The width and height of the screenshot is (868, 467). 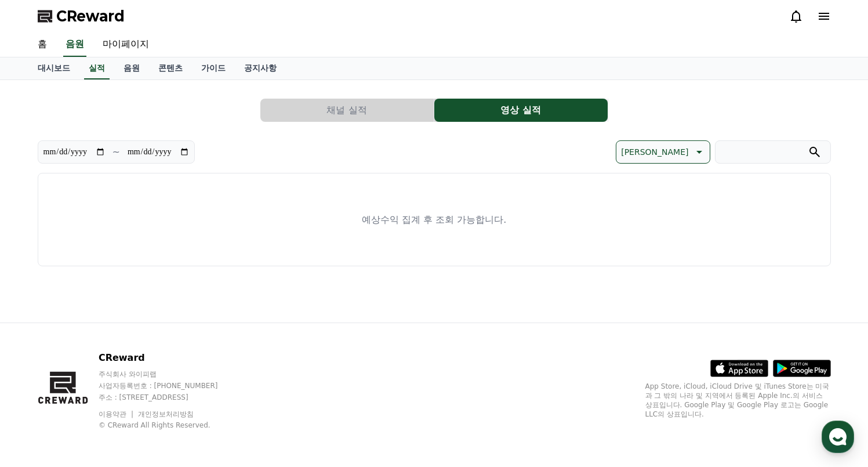 I want to click on p: CReward, so click(x=169, y=357).